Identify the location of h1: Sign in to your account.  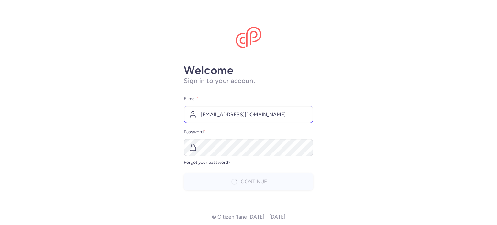
(248, 81).